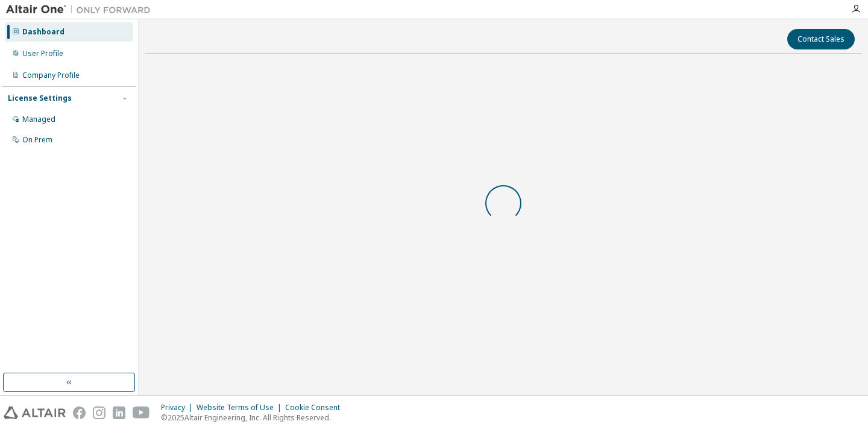  What do you see at coordinates (316, 407) in the screenshot?
I see `div: Cookie Consent` at bounding box center [316, 407].